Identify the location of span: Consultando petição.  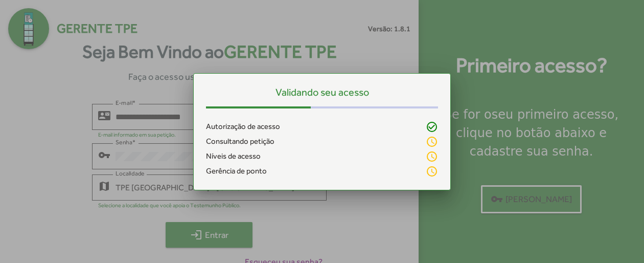
(240, 141).